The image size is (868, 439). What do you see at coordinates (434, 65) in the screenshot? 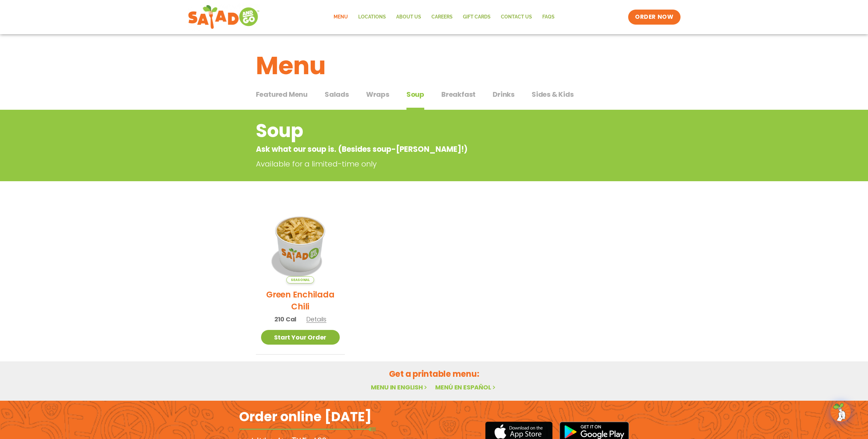
I see `h1: Menu` at bounding box center [434, 65].